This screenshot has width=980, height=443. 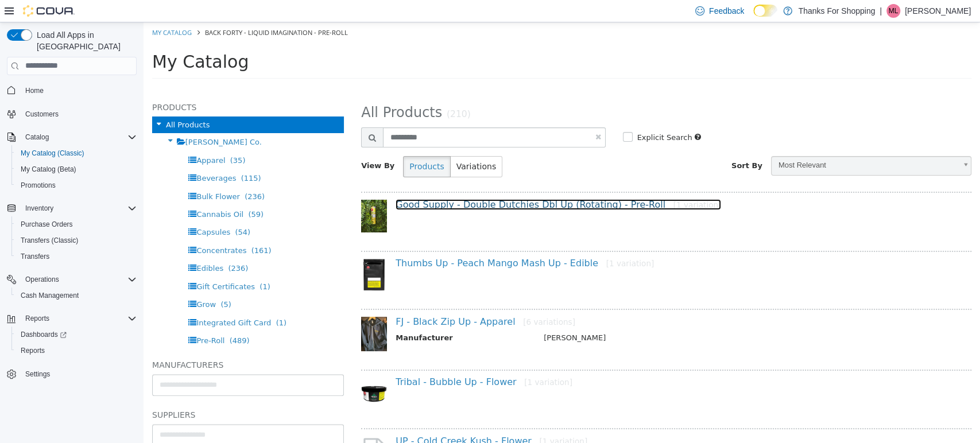 What do you see at coordinates (414, 182) in the screenshot?
I see `a: Good Supply - Double Dutchies Dbl Up (Rotating) - Pre-Roll[1 variation]` at bounding box center [414, 182].